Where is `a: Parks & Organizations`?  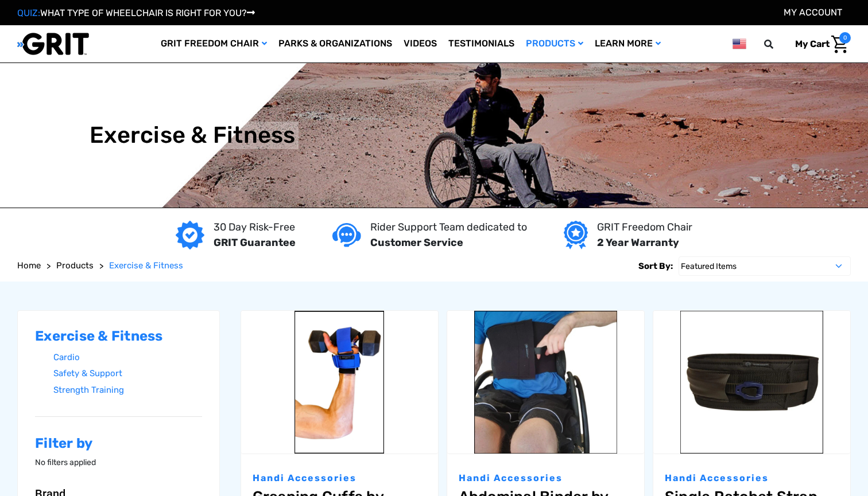
a: Parks & Organizations is located at coordinates (335, 44).